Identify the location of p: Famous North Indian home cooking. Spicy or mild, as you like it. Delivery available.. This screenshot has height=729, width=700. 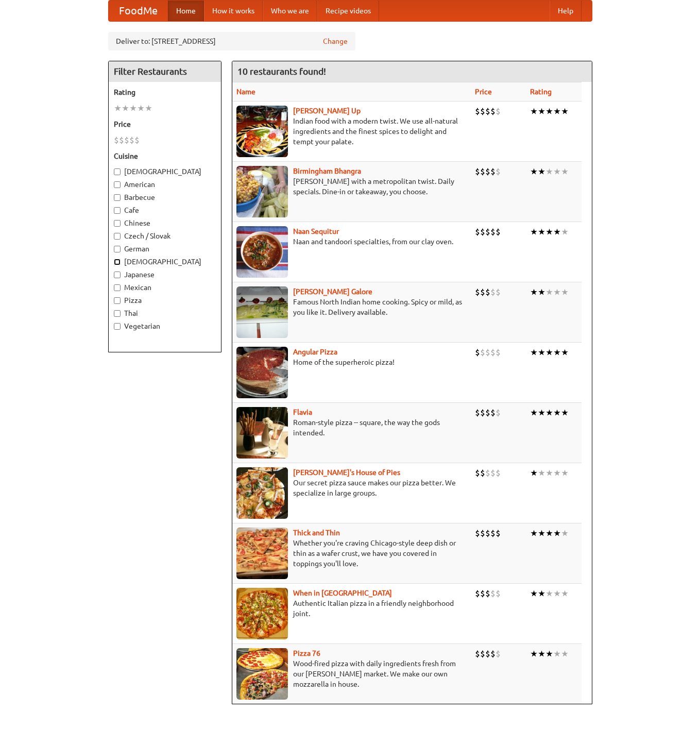
(352, 307).